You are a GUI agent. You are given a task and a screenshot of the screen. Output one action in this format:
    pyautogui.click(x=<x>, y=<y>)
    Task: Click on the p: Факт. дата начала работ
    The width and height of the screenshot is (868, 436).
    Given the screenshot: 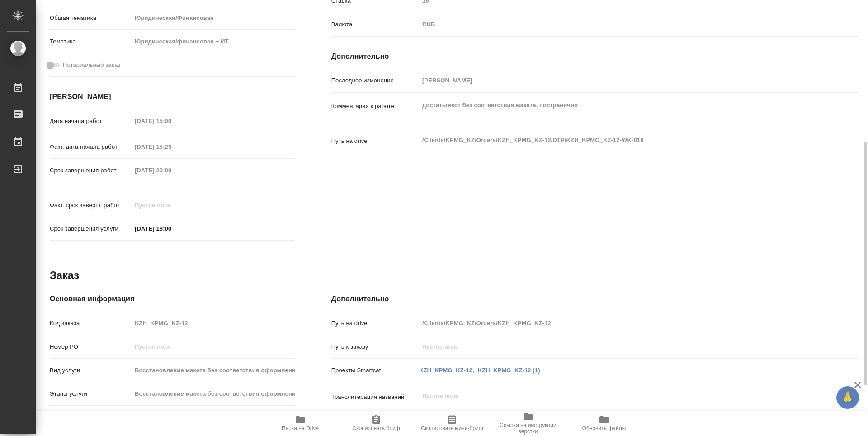 What is the action you would take?
    pyautogui.click(x=90, y=147)
    